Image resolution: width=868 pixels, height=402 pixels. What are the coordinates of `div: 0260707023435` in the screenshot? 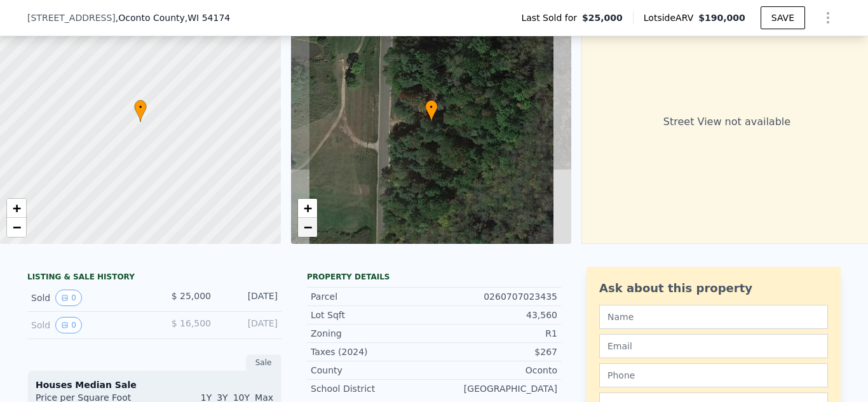 It's located at (495, 297).